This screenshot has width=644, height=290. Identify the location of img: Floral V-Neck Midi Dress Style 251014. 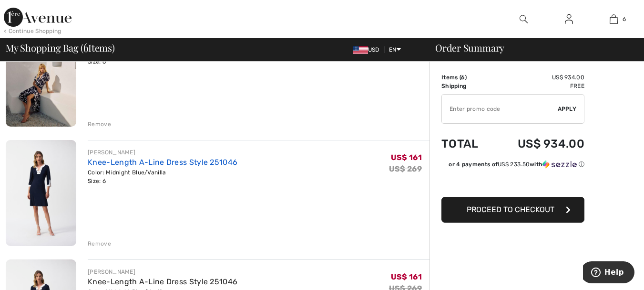
(41, 73).